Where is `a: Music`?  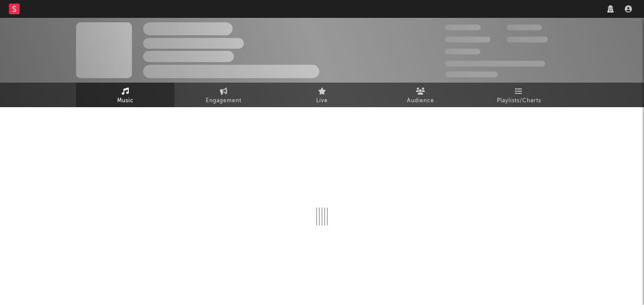
a: Music is located at coordinates (125, 95).